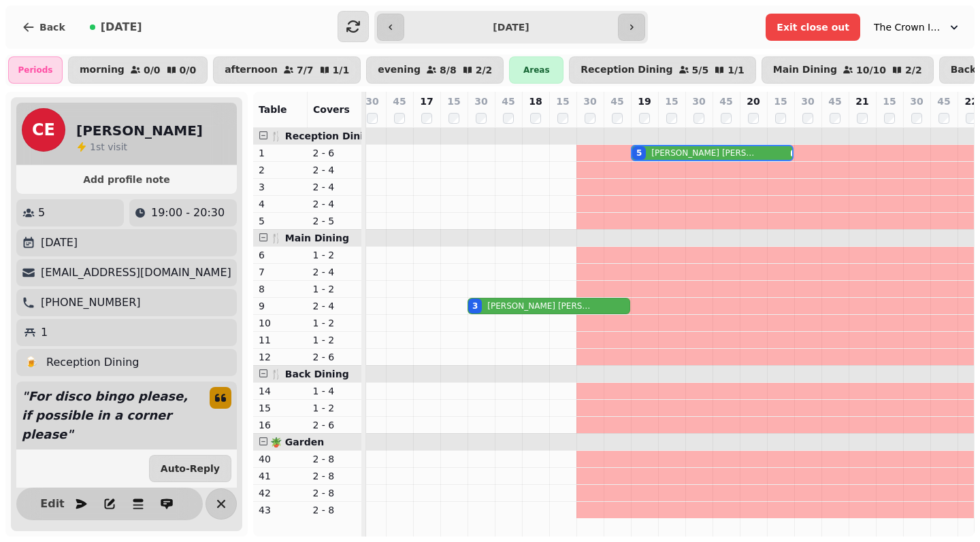 The height and width of the screenshot is (542, 980). Describe the element at coordinates (447, 70) in the screenshot. I see `p: 8 / 8` at that location.